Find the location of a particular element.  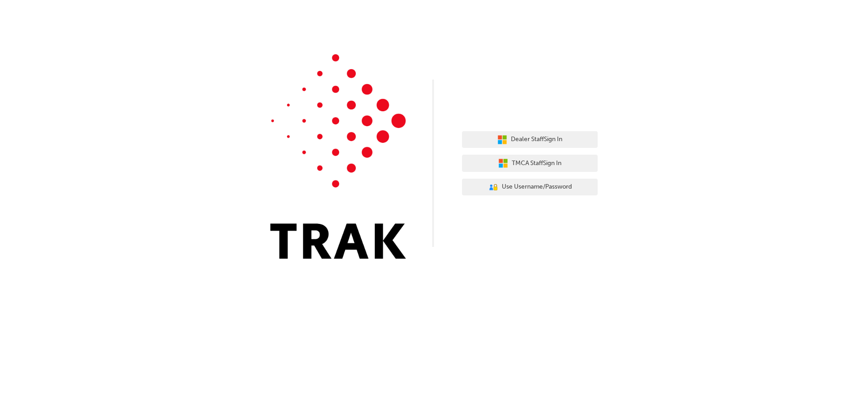

button: Dealer StaffSign In is located at coordinates (530, 140).